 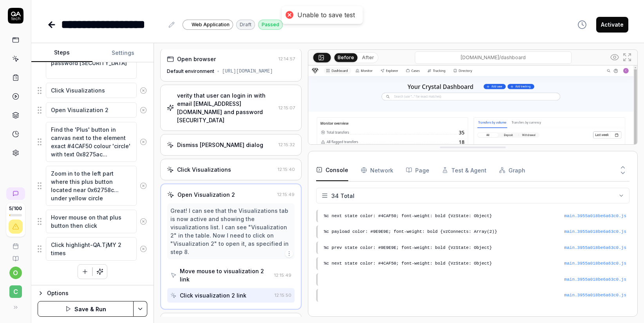 What do you see at coordinates (627, 57) in the screenshot?
I see `button: Open in full screen` at bounding box center [627, 57].